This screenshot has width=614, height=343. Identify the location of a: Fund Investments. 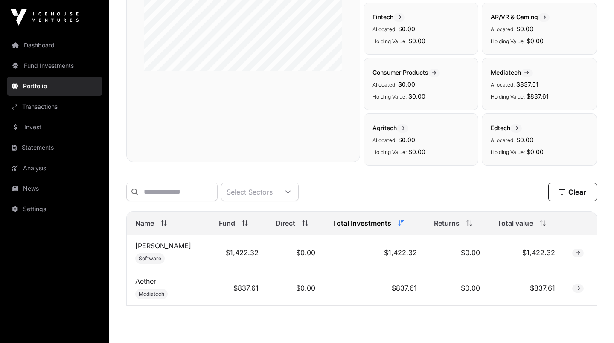
(55, 66).